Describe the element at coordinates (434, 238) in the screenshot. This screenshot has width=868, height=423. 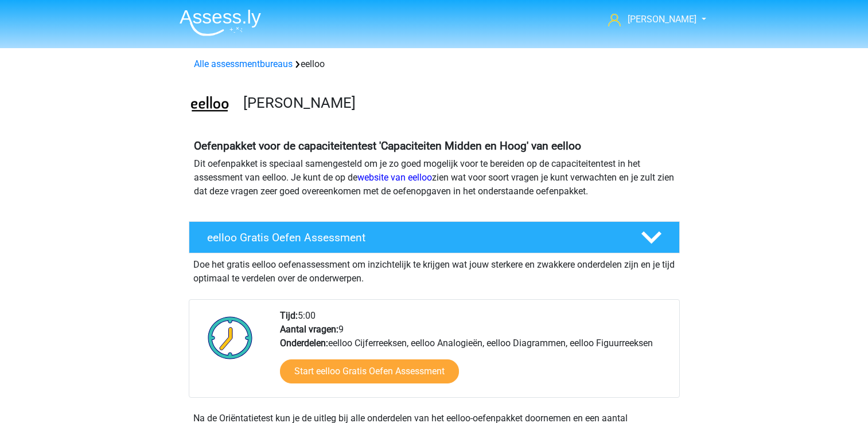
I see `a: eelloo Gratis Oefen Assessment` at that location.